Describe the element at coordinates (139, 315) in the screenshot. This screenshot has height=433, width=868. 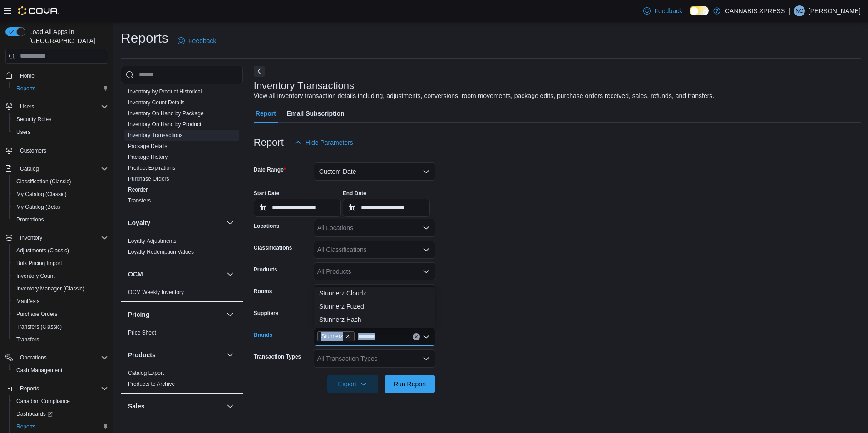
I see `h3: Pricing` at that location.